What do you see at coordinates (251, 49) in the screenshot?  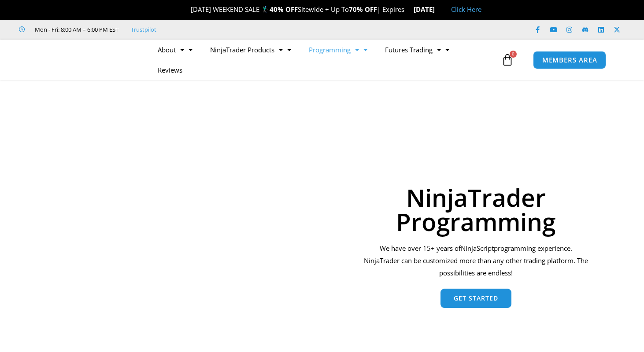 I see `a: NinjaTrader Products` at bounding box center [251, 49].